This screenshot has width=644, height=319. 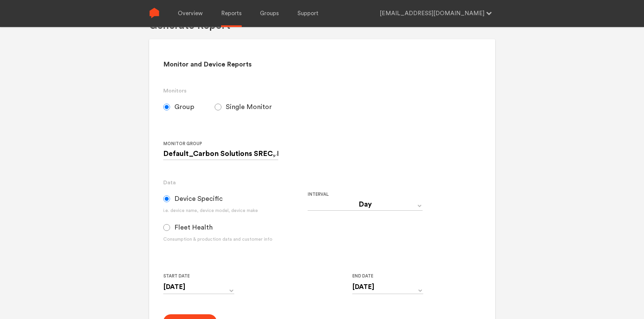 What do you see at coordinates (184, 107) in the screenshot?
I see `span: Group` at bounding box center [184, 107].